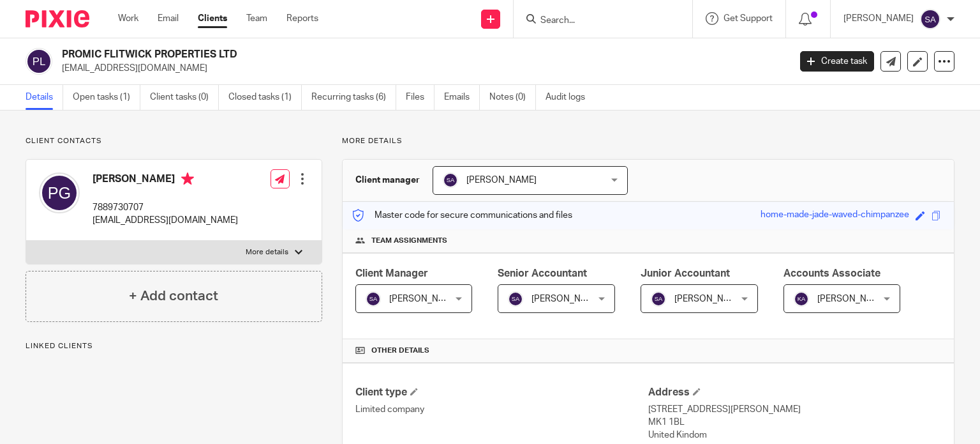 This screenshot has width=980, height=444. What do you see at coordinates (128, 19) in the screenshot?
I see `a: Work` at bounding box center [128, 19].